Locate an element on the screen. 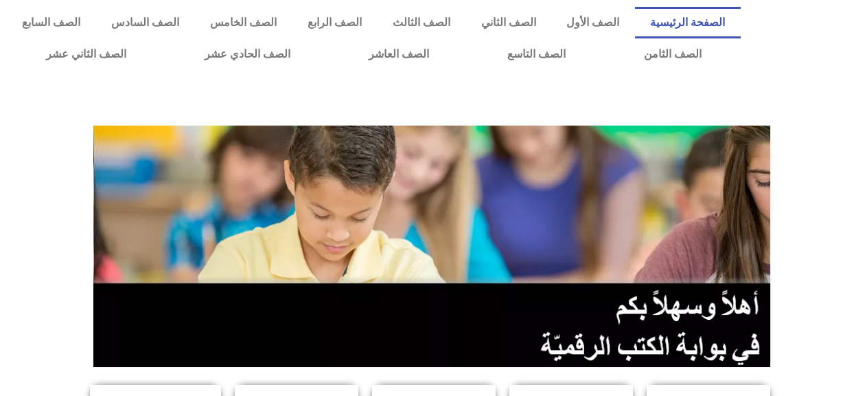 The height and width of the screenshot is (396, 867). a: الصف الحادي عشر is located at coordinates (247, 54).